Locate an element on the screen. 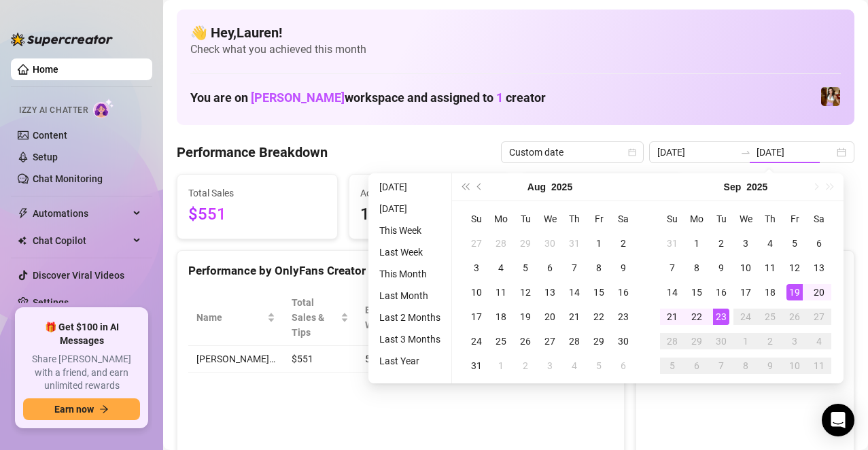 Image resolution: width=868 pixels, height=450 pixels. div: Performance by OnlyFans Creator is located at coordinates (400, 270).